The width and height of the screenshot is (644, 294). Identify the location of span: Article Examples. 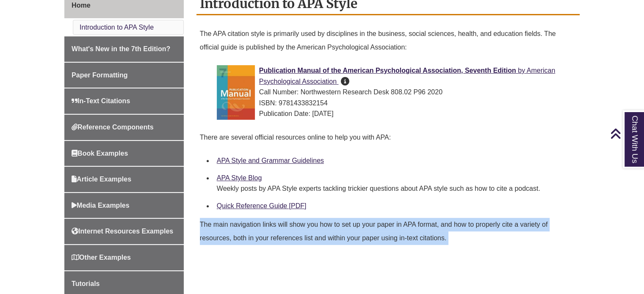
(101, 179).